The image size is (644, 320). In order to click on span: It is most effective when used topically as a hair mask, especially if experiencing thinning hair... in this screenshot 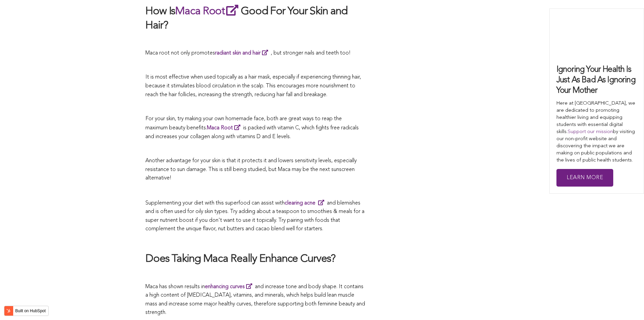, I will do `click(253, 85)`.